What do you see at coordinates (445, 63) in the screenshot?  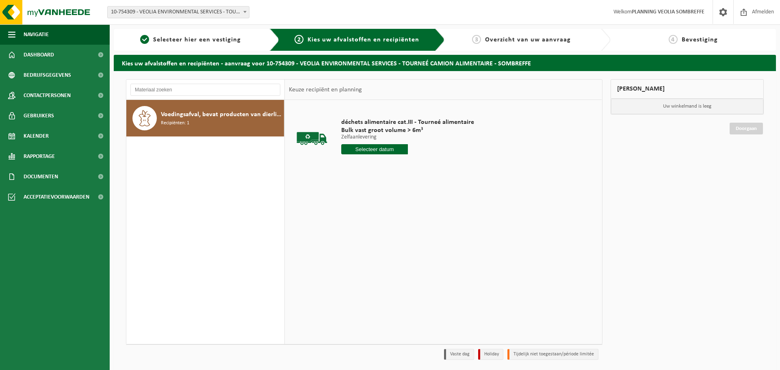 I see `h2: Kies uw afvalstoffen en recipiënten - aanvraag voor 10-754309 - VEOLIA ENVIRONMENTAL SERVICES - T...` at bounding box center [445, 63].